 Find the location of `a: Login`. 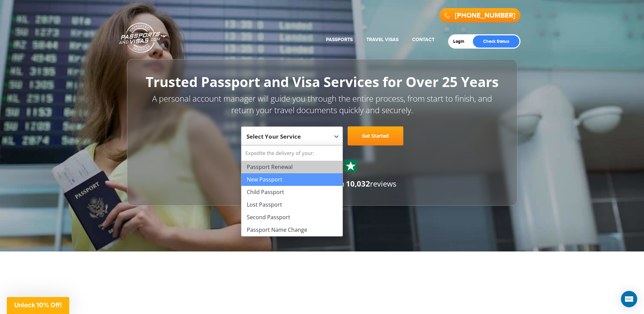

a: Login is located at coordinates (461, 41).